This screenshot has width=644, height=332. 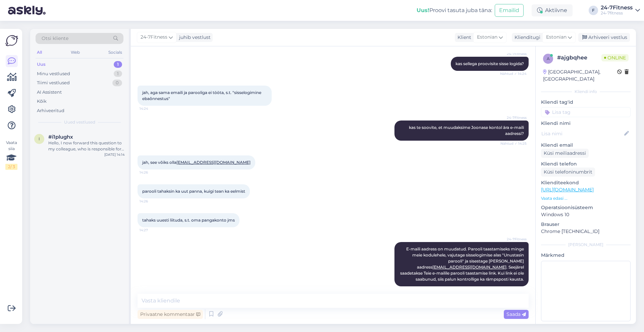 What do you see at coordinates (61, 137) in the screenshot?
I see `span: #i1plughx` at bounding box center [61, 137].